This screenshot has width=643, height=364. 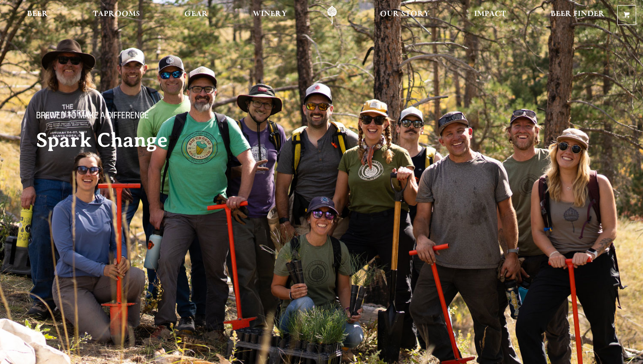 I want to click on a: Gear, so click(x=196, y=15).